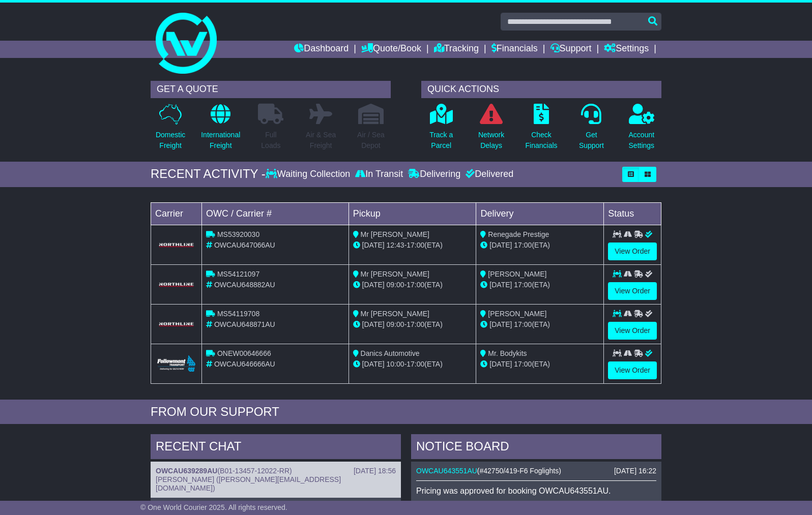 The image size is (812, 515). I want to click on span: #42750/419-F6 Foglights, so click(519, 471).